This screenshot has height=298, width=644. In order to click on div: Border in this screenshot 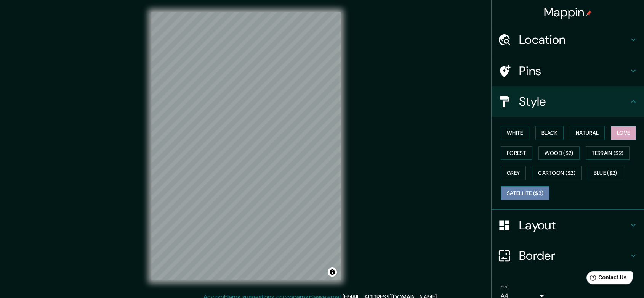, I will do `click(568, 256)`.